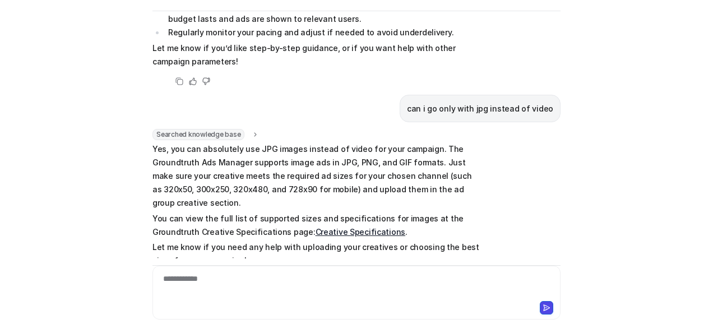  I want to click on p: Let me know if you need any help with uploading your creatives or choosing the best sizes for you..., so click(316, 254).